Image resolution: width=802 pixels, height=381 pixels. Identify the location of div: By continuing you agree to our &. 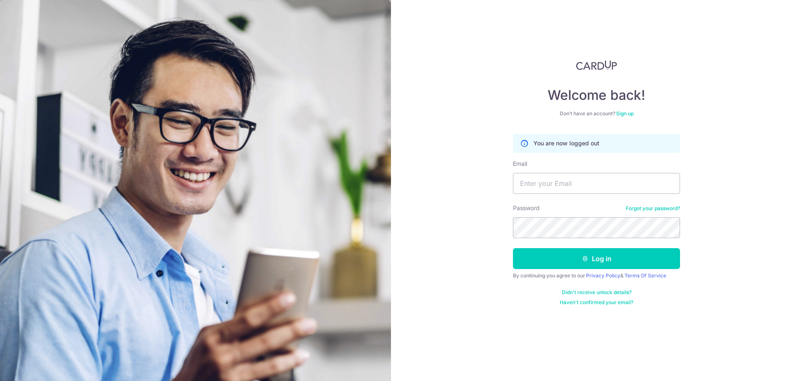
(596, 276).